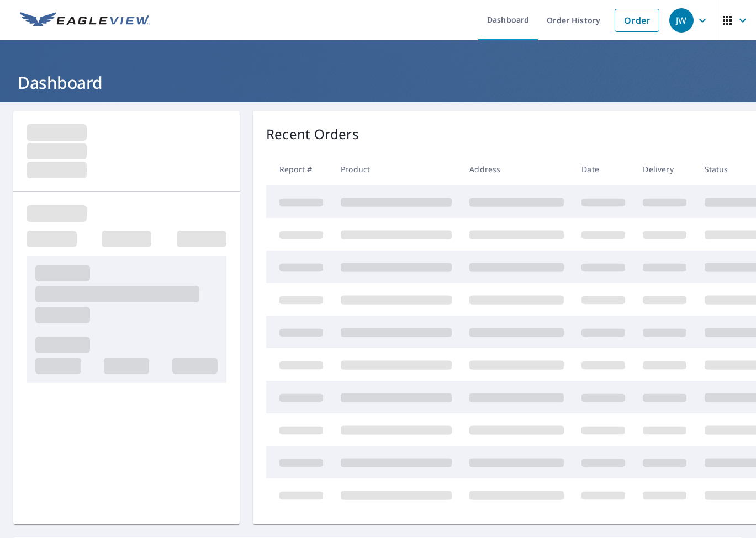  I want to click on img: EV Logo, so click(85, 20).